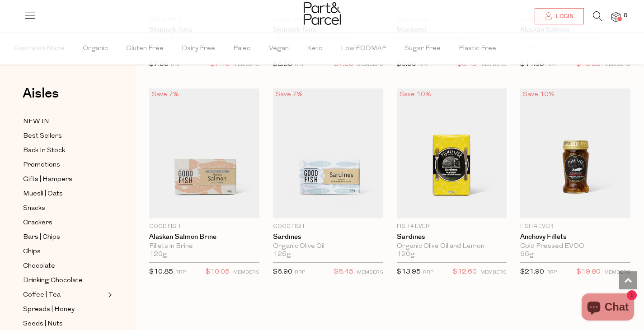 Image resolution: width=644 pixels, height=330 pixels. What do you see at coordinates (409, 272) in the screenshot?
I see `span: $13.95` at bounding box center [409, 272].